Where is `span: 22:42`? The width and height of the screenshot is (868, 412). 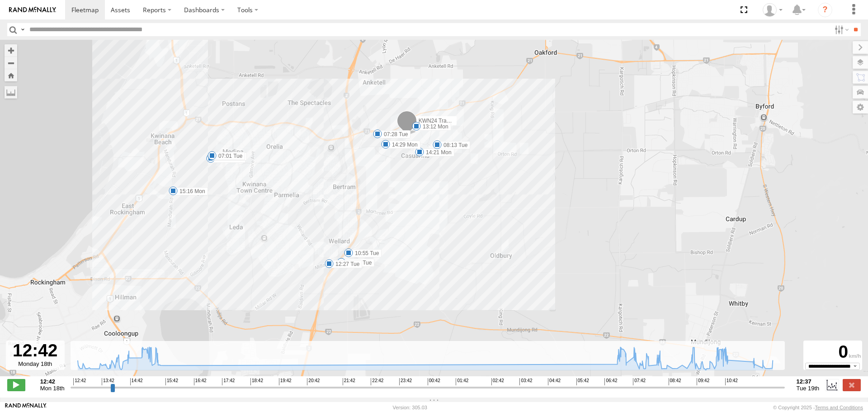
span: 22:42 is located at coordinates (377, 382).